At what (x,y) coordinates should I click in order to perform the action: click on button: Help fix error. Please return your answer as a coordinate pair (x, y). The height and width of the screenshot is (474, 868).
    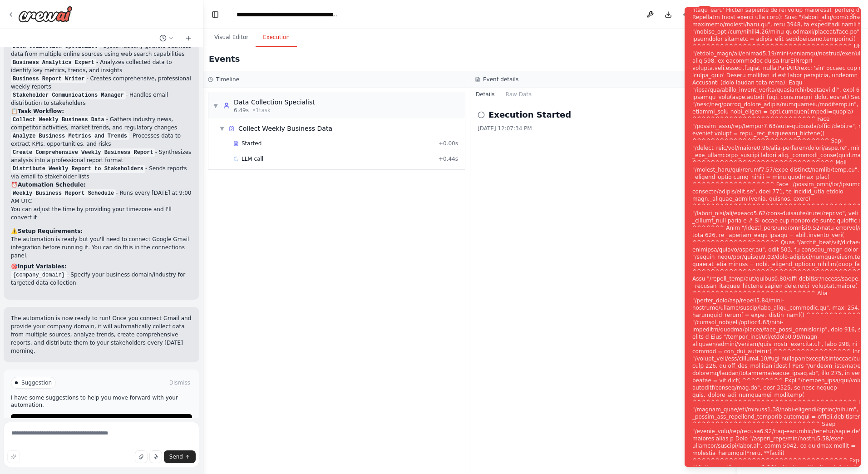
    Looking at the image, I should click on (101, 421).